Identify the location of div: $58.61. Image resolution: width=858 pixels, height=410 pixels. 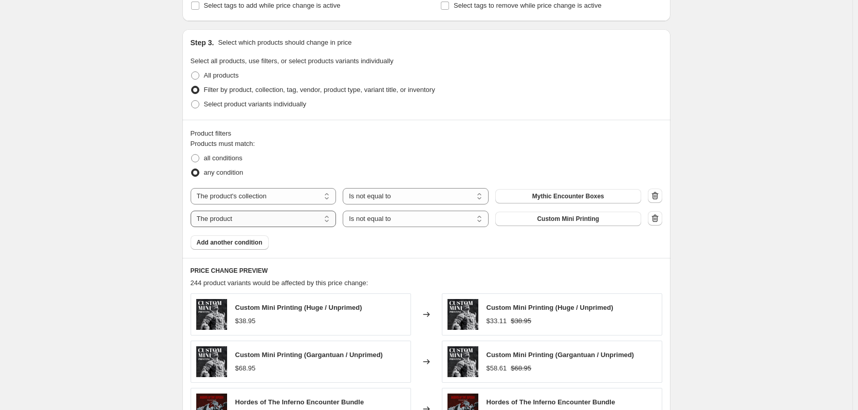
(497, 368).